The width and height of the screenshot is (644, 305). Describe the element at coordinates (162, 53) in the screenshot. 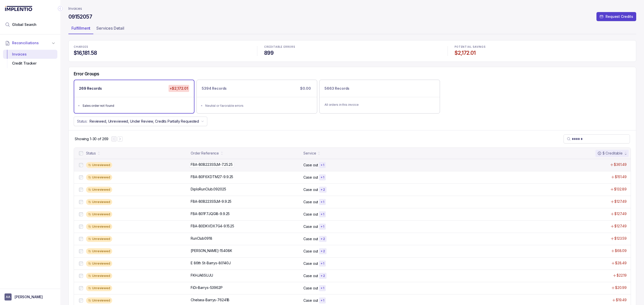

I see `h4: $16,181.58` at that location.